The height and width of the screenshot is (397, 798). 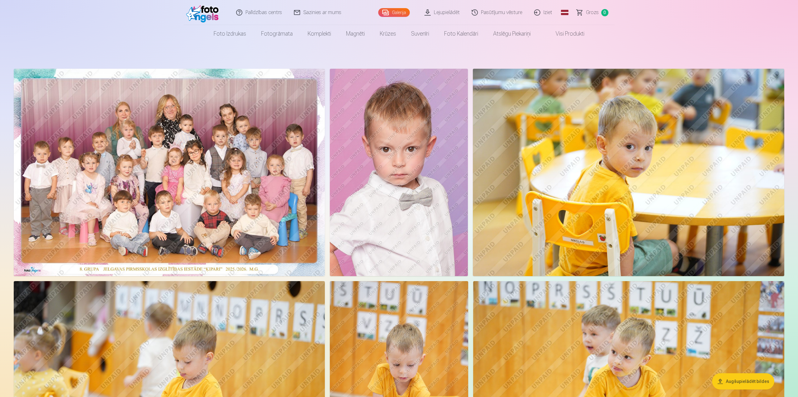 What do you see at coordinates (592, 12) in the screenshot?
I see `span: Grozs` at bounding box center [592, 12].